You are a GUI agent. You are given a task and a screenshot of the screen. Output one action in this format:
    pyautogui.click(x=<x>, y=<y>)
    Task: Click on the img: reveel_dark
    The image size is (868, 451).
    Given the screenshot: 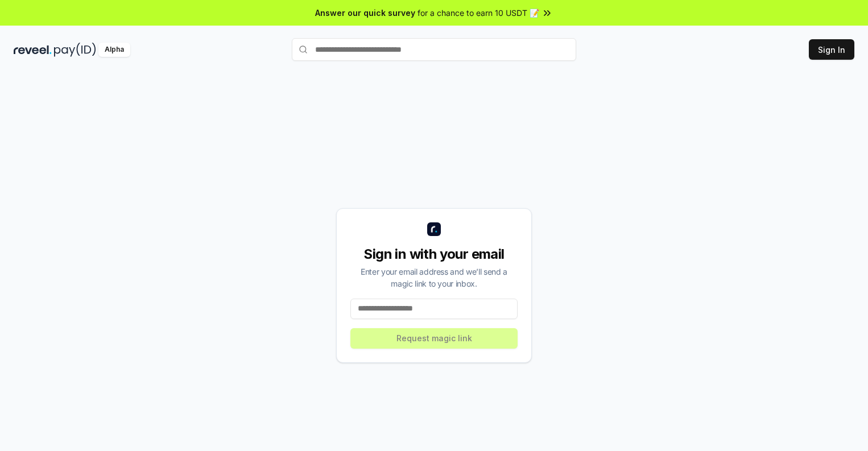 What is the action you would take?
    pyautogui.click(x=32, y=50)
    